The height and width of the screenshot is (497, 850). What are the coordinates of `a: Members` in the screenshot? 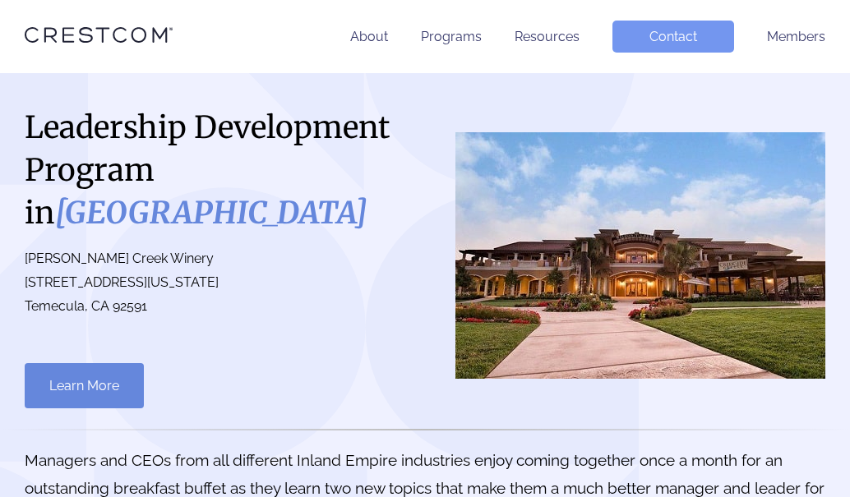 It's located at (795, 36).